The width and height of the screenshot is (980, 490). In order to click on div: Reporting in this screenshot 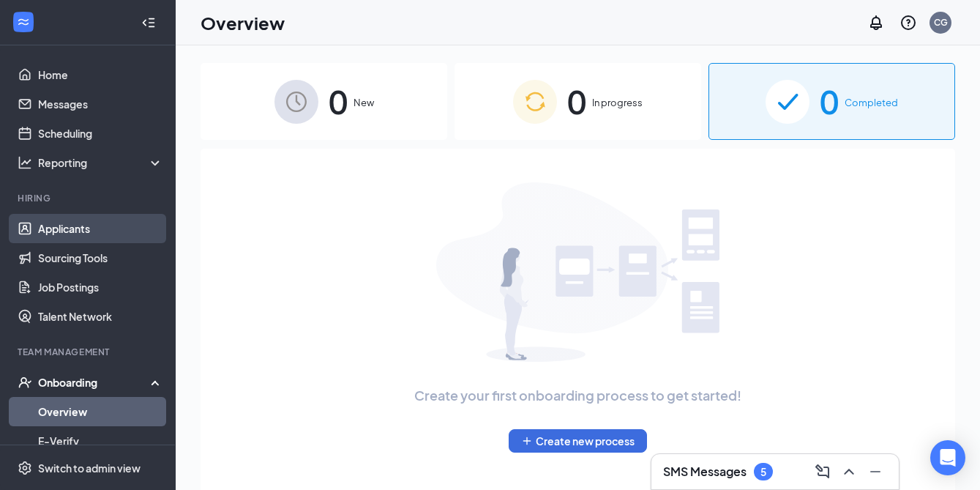, I will do `click(101, 162)`.